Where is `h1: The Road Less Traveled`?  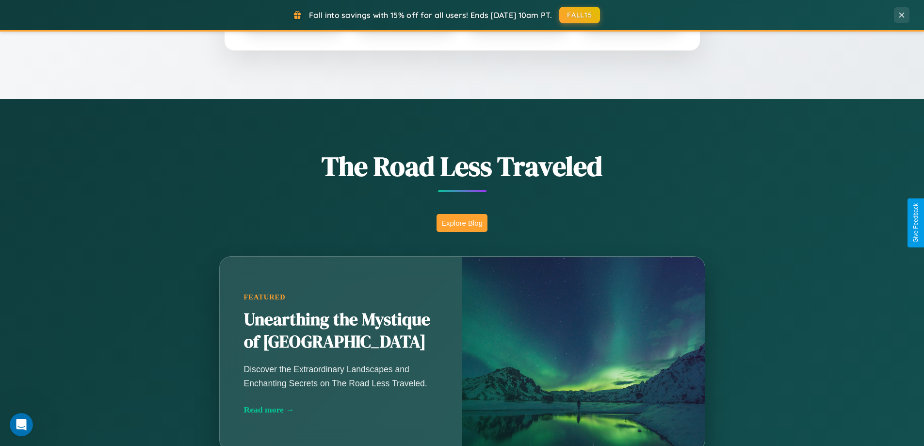 h1: The Road Less Traveled is located at coordinates (462, 166).